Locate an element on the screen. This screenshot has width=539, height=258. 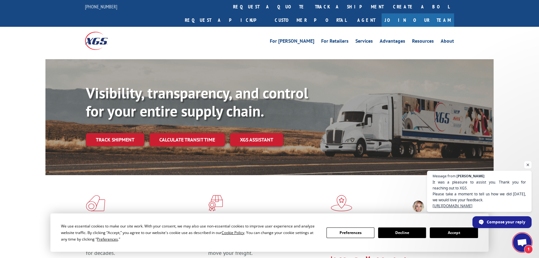
a: Join Our Team is located at coordinates (418, 20).